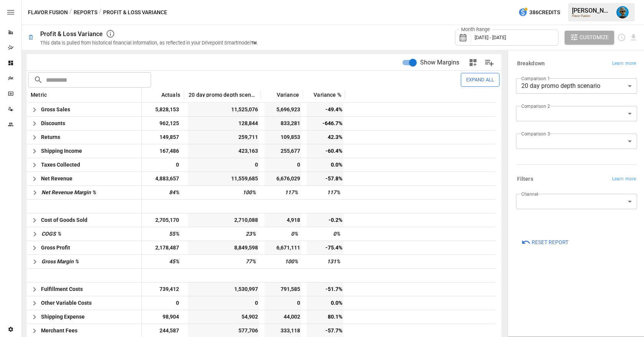  Describe the element at coordinates (283, 248) in the screenshot. I see `span: 6,671,111` at that location.